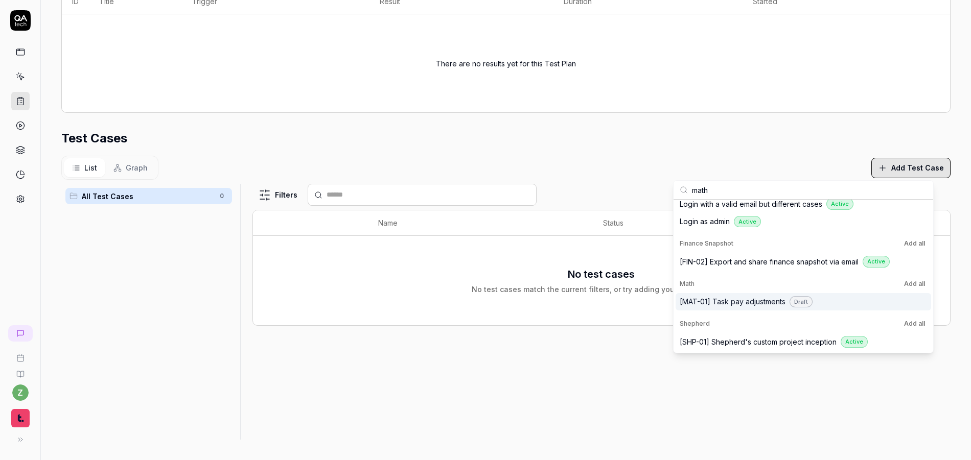 Image resolution: width=971 pixels, height=460 pixels. Describe the element at coordinates (750, 204) in the screenshot. I see `span: Login with a valid email but different cases` at that location.